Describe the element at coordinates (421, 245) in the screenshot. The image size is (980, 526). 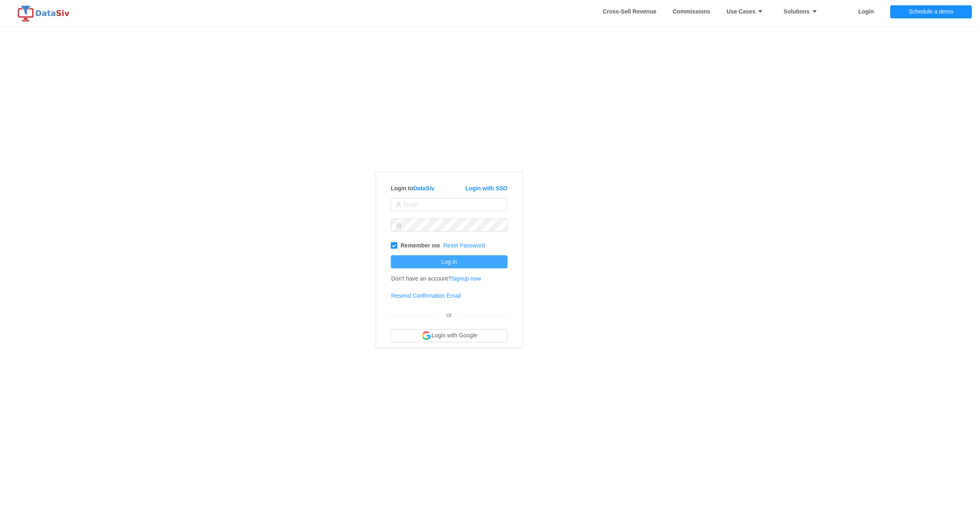
I see `strong: Remember me` at that location.